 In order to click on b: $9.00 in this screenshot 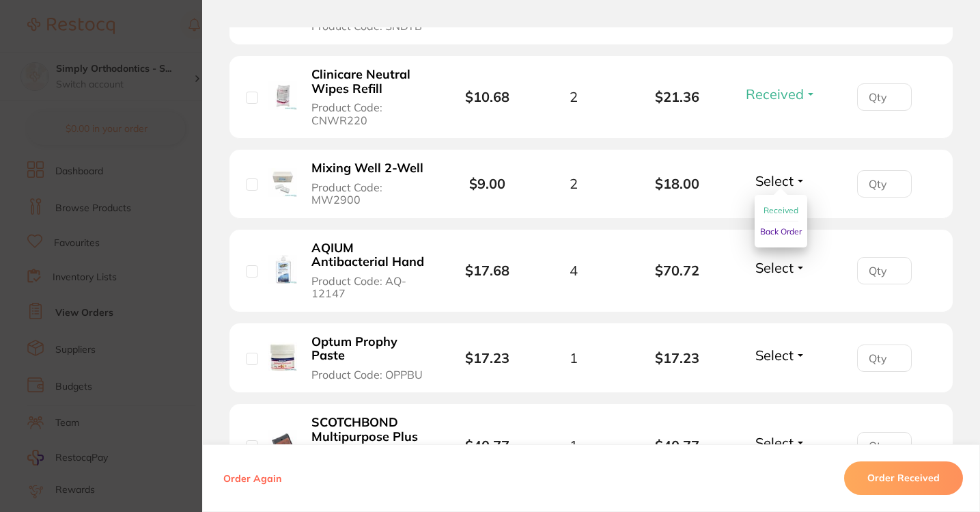, I will do `click(487, 183)`.